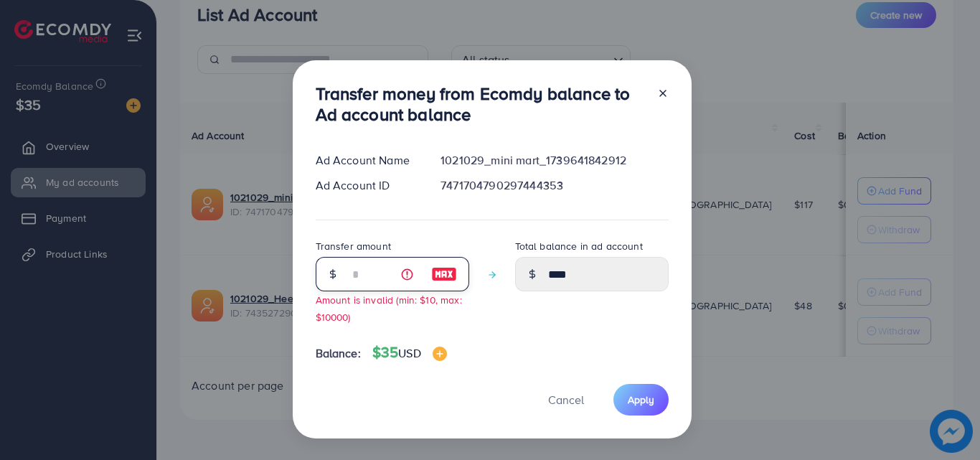 Image resolution: width=980 pixels, height=460 pixels. Describe the element at coordinates (566, 399) in the screenshot. I see `button: Cancel` at that location.